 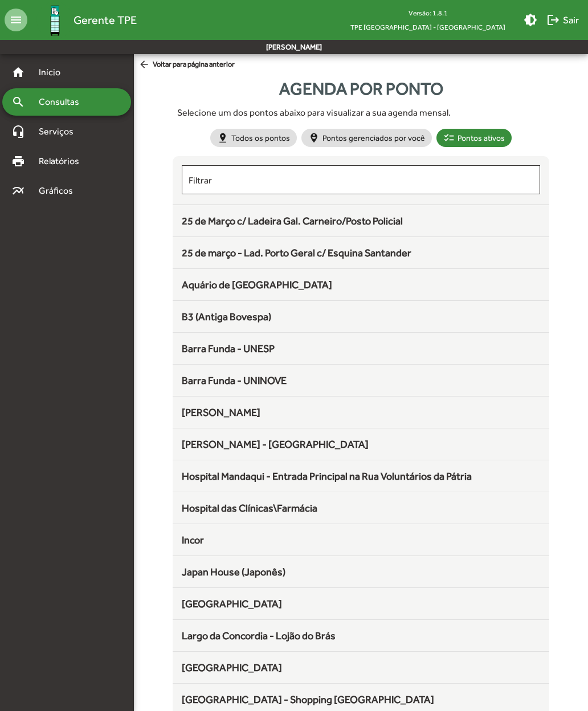 What do you see at coordinates (54, 72) in the screenshot?
I see `span: Início` at bounding box center [54, 72].